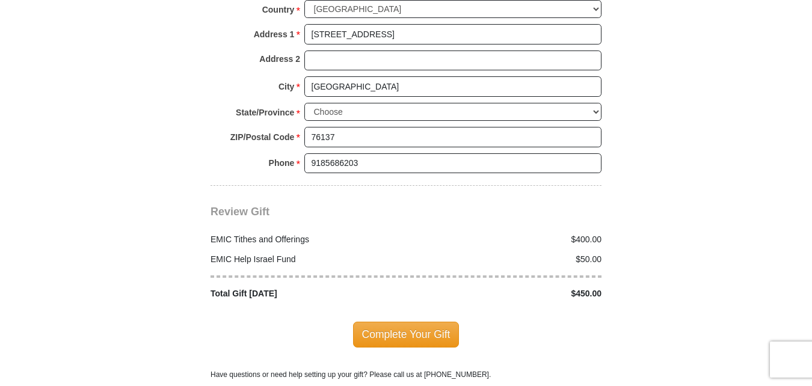  I want to click on strong: Phone, so click(281, 163).